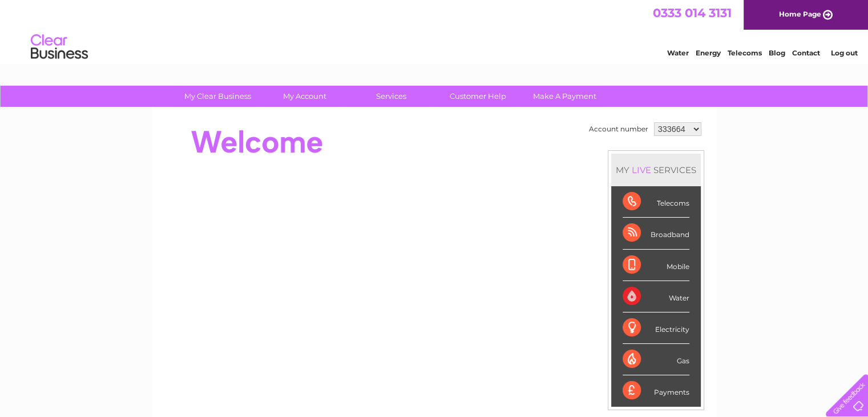 This screenshot has height=417, width=868. Describe the element at coordinates (806, 53) in the screenshot. I see `a: Contact` at that location.